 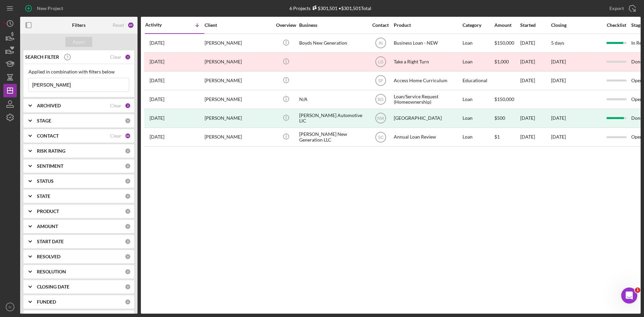 I want to click on div: Overview, so click(x=286, y=25).